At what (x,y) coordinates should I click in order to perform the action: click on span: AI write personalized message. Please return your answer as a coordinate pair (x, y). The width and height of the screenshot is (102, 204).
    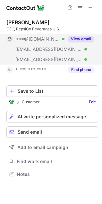
    Looking at the image, I should click on (52, 117).